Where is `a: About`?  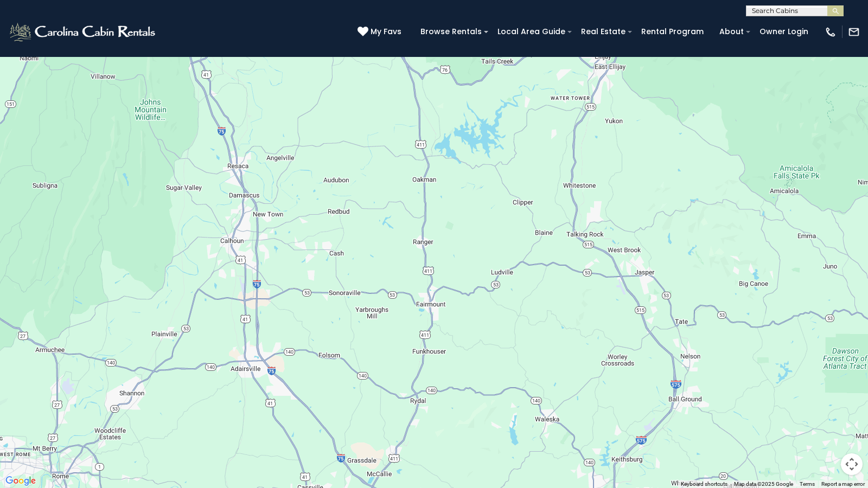
a: About is located at coordinates (732, 32).